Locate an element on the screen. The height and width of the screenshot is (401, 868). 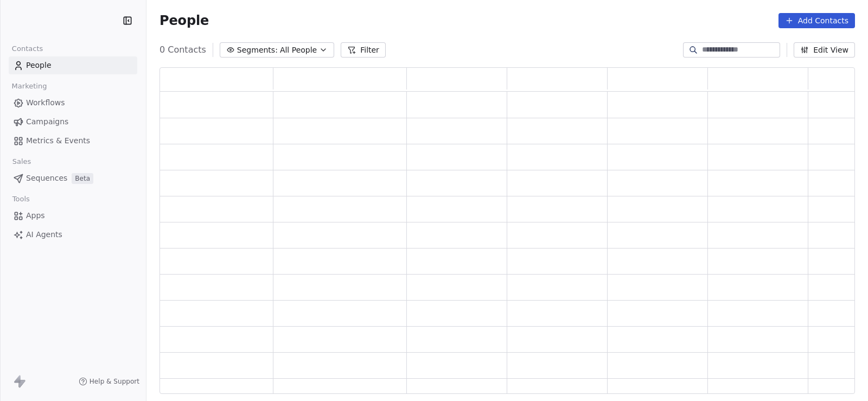
a: Campaigns is located at coordinates (73, 122).